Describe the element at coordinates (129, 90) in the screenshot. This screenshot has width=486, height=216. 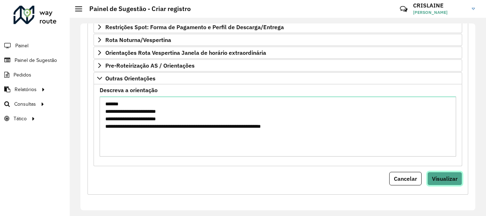
I see `label: Descreva a orientação` at that location.